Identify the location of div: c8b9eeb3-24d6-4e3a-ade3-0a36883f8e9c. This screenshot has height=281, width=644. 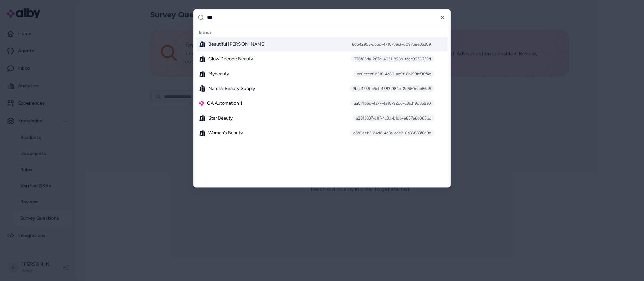
(392, 133).